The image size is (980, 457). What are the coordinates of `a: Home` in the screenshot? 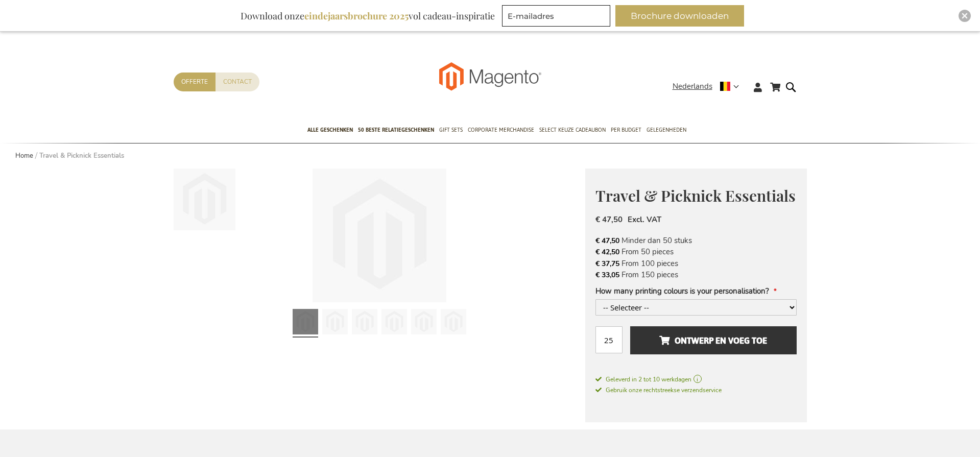 It's located at (24, 156).